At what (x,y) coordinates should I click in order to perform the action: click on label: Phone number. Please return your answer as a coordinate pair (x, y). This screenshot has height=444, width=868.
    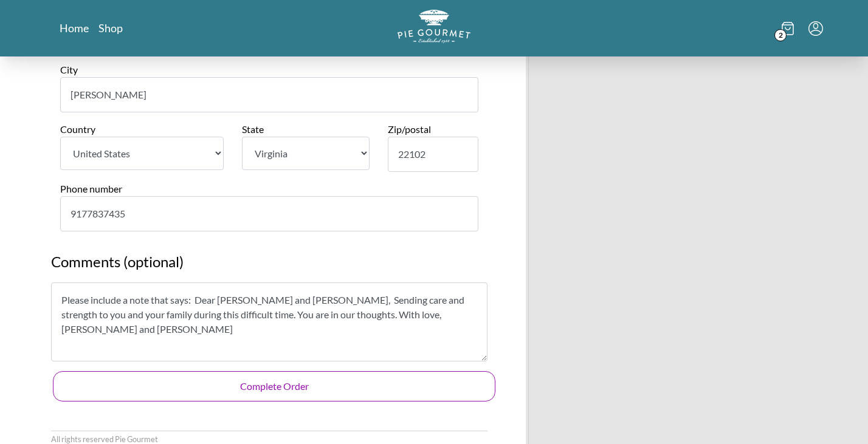
    Looking at the image, I should click on (91, 188).